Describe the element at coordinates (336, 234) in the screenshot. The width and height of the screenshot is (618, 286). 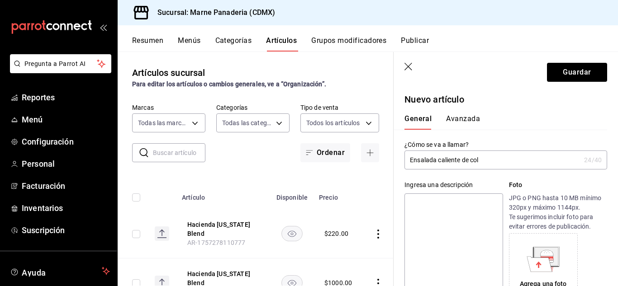
I see `div: $ 220.00` at that location.